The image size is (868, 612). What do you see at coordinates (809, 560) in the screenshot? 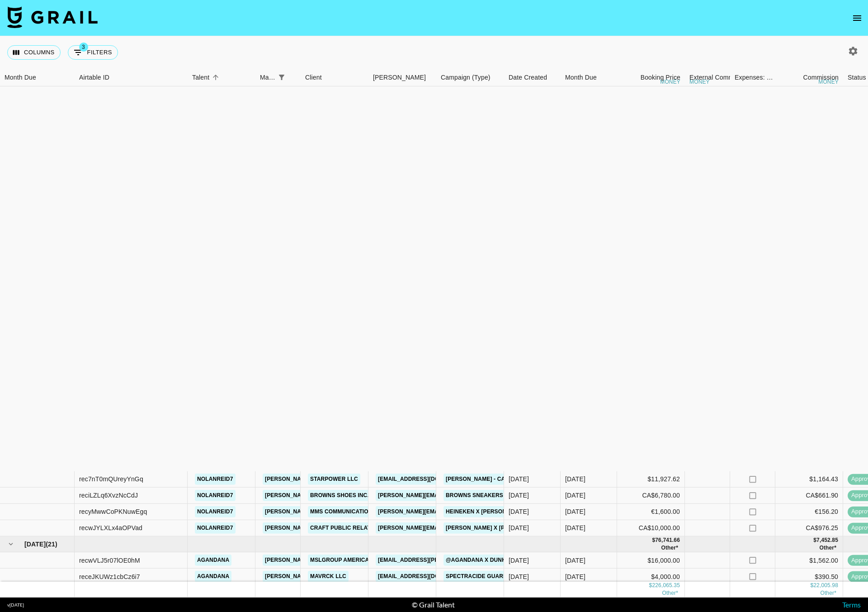
I see `div: $1,562.00` at bounding box center [809, 560].